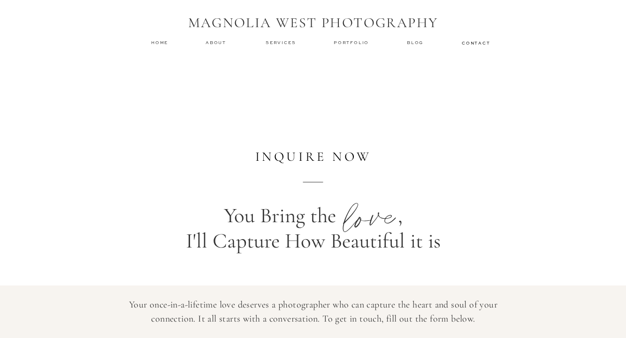 Image resolution: width=626 pixels, height=338 pixels. What do you see at coordinates (160, 42) in the screenshot?
I see `a: home` at bounding box center [160, 42].